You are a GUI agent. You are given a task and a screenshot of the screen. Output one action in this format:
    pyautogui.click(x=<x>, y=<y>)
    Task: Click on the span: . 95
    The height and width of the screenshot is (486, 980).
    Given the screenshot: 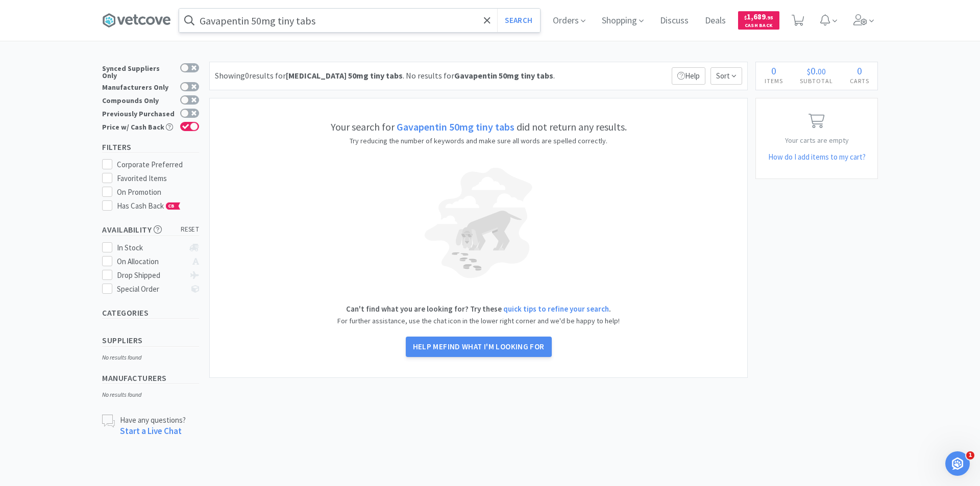 What is the action you would take?
    pyautogui.click(x=769, y=18)
    